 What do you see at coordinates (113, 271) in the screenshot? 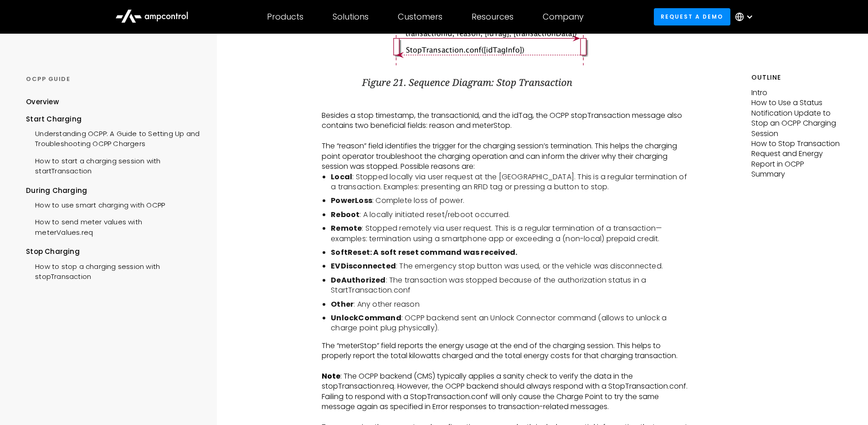
I see `div: How to stop a charging session with stopTransaction` at bounding box center [113, 271].